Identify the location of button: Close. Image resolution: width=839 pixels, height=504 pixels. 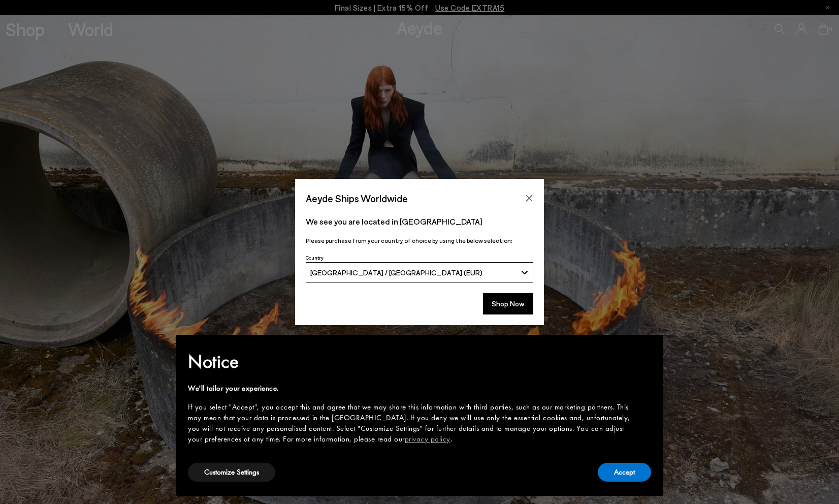
(529, 198).